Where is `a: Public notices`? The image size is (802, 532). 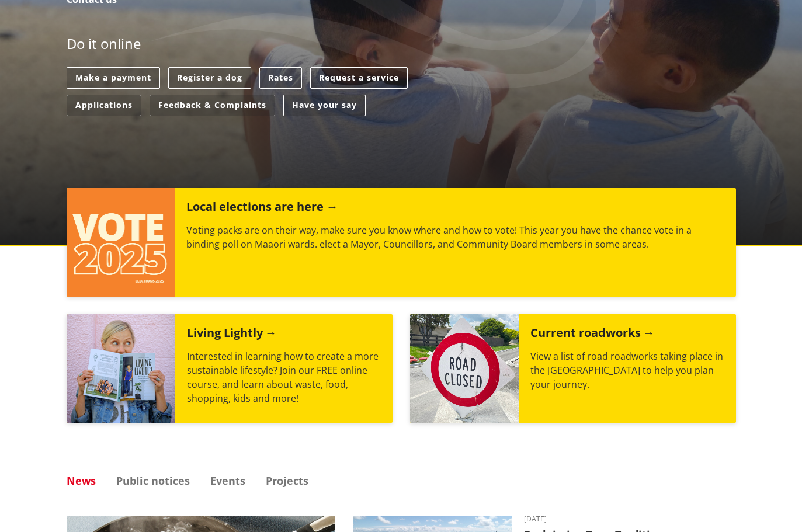
a: Public notices is located at coordinates (153, 481).